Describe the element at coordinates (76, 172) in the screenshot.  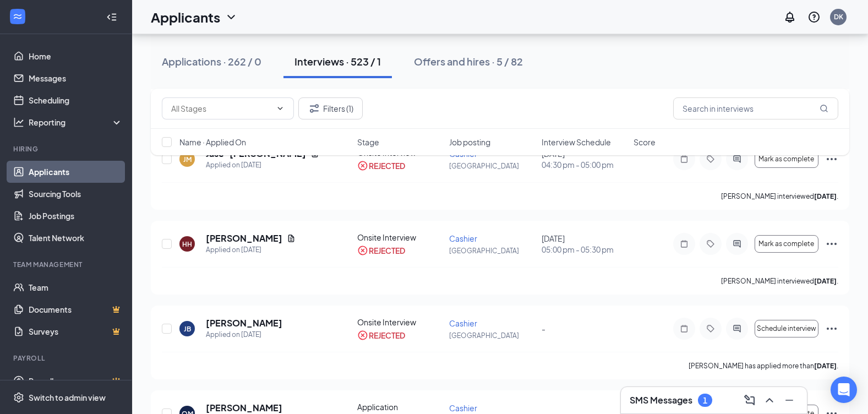
I see `a: Applicants` at that location.